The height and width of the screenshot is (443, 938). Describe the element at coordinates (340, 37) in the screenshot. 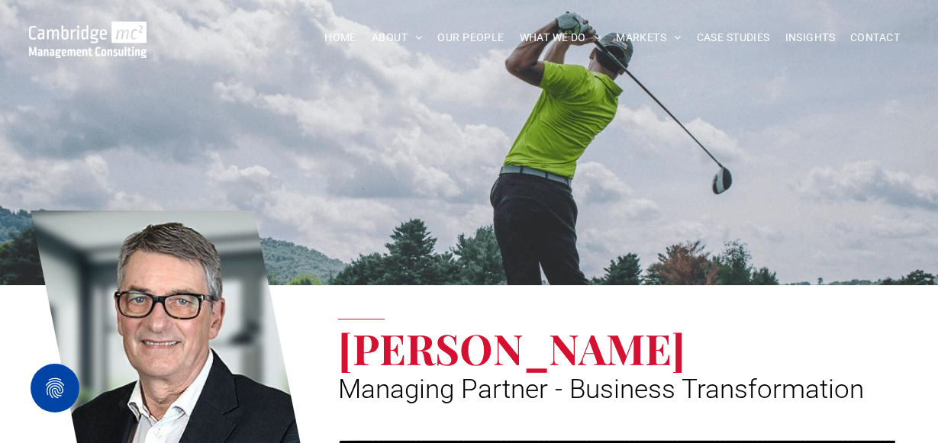

I see `a: HOME` at that location.